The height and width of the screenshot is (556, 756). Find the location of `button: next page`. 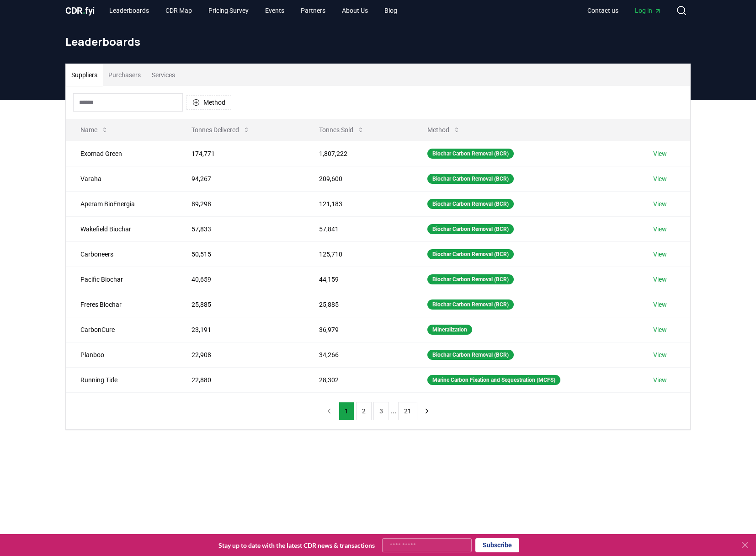

button: next page is located at coordinates (427, 411).